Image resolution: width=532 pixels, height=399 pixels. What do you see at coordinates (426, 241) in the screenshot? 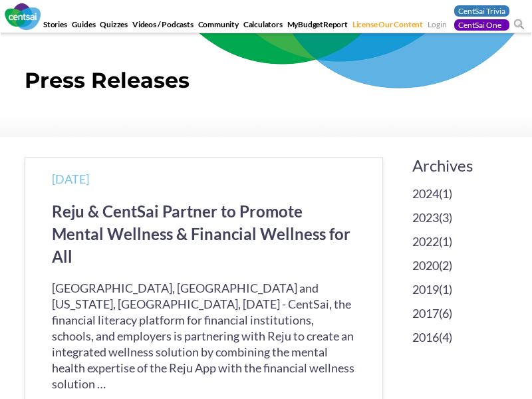
I see `a: 2022` at bounding box center [426, 241].